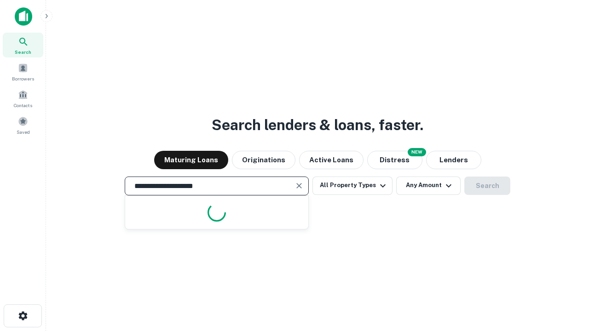  What do you see at coordinates (453, 160) in the screenshot?
I see `button: Lenders` at bounding box center [453, 160].